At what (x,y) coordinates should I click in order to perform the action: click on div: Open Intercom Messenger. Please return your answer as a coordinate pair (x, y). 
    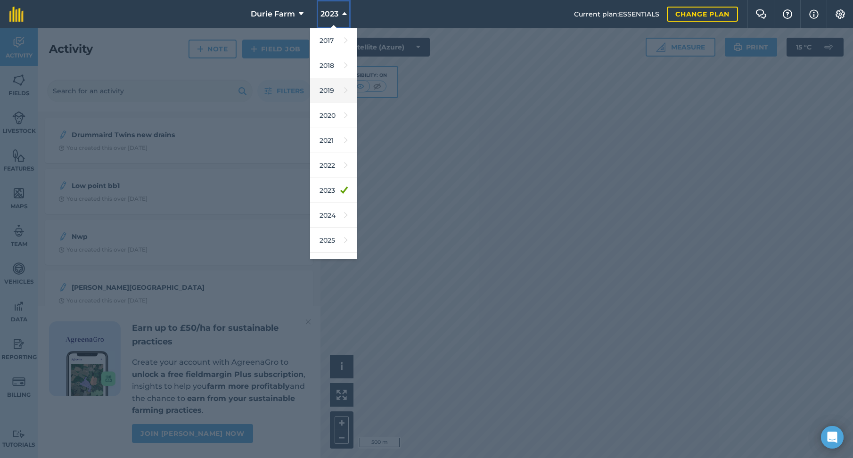
    Looking at the image, I should click on (832, 437).